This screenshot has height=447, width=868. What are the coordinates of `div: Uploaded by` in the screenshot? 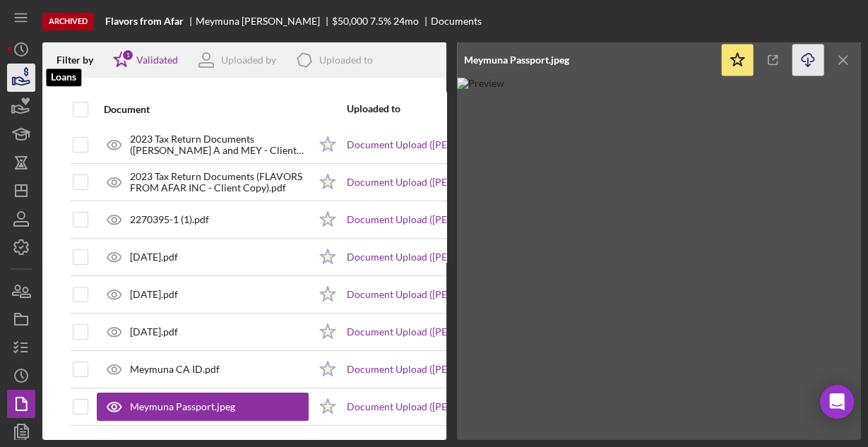 It's located at (249, 60).